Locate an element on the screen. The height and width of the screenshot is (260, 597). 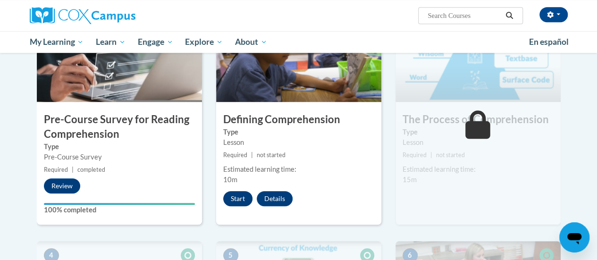
button: Search is located at coordinates (509, 16).